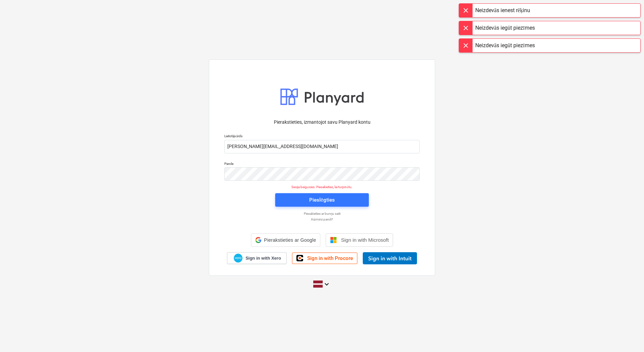 The image size is (644, 352). I want to click on span: Sign in with Microsoft, so click(365, 240).